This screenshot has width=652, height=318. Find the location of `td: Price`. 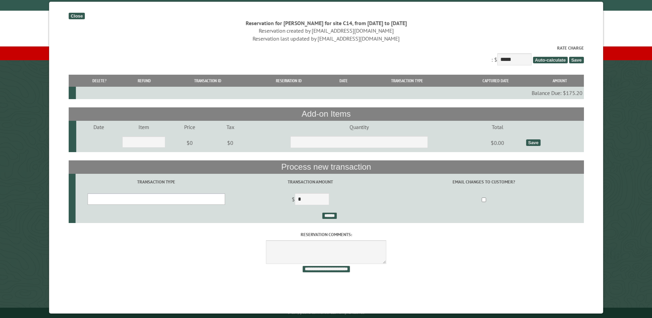

td: Price is located at coordinates (189, 127).